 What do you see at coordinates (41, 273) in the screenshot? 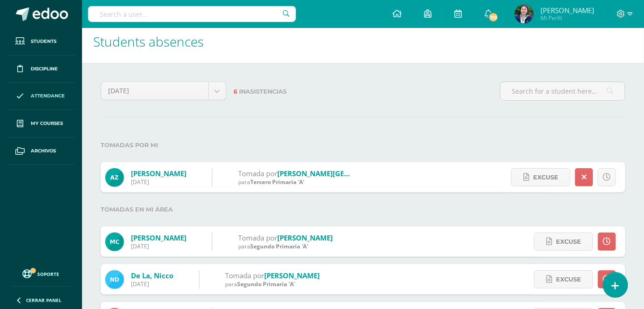
I see `a: Soporte` at bounding box center [41, 273].